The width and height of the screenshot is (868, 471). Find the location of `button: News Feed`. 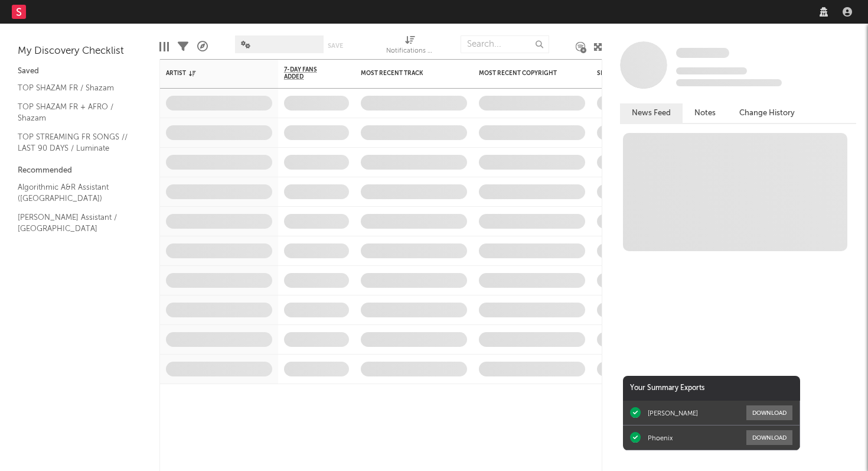

button: News Feed is located at coordinates (651, 113).